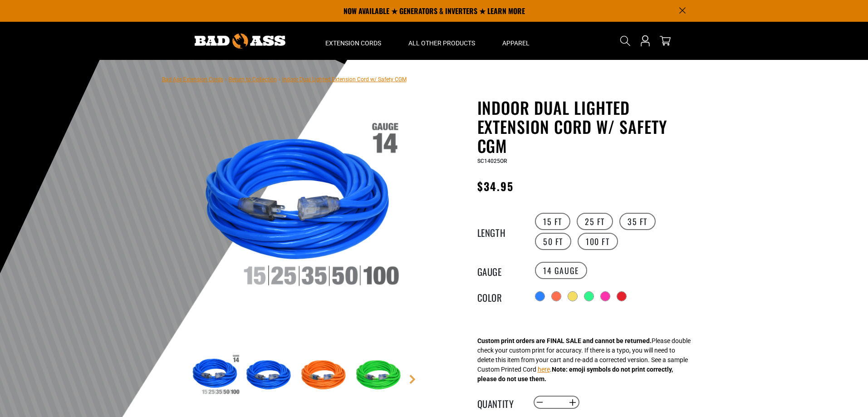 This screenshot has width=868, height=417. I want to click on div: Please double check your custom print for accuracy. If there is a typo, you will need to delete t..., so click(584, 360).